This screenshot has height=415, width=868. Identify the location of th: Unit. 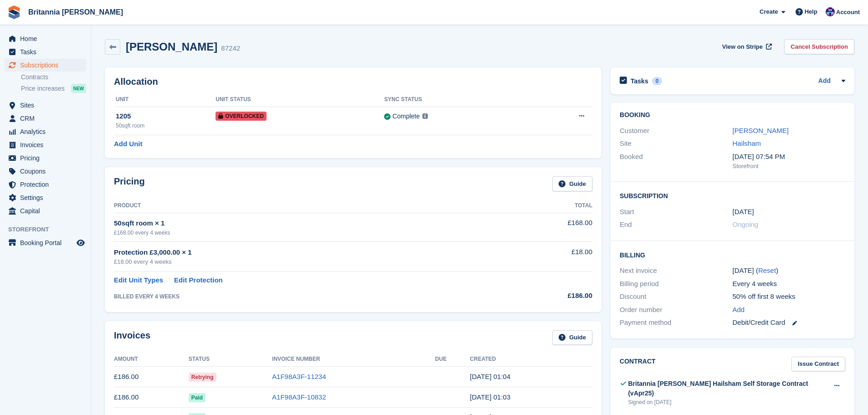
(165, 100).